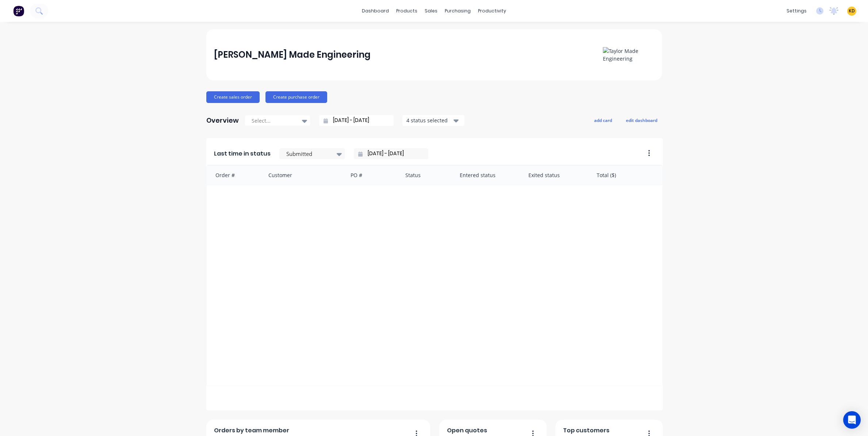 The image size is (868, 436). Describe the element at coordinates (467, 431) in the screenshot. I see `span: Open quotes` at that location.